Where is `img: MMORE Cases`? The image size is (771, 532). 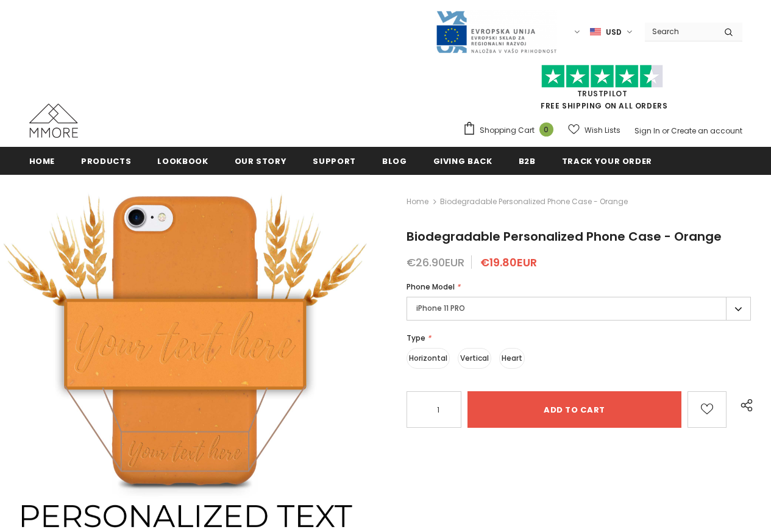
img: MMORE Cases is located at coordinates (54, 120).